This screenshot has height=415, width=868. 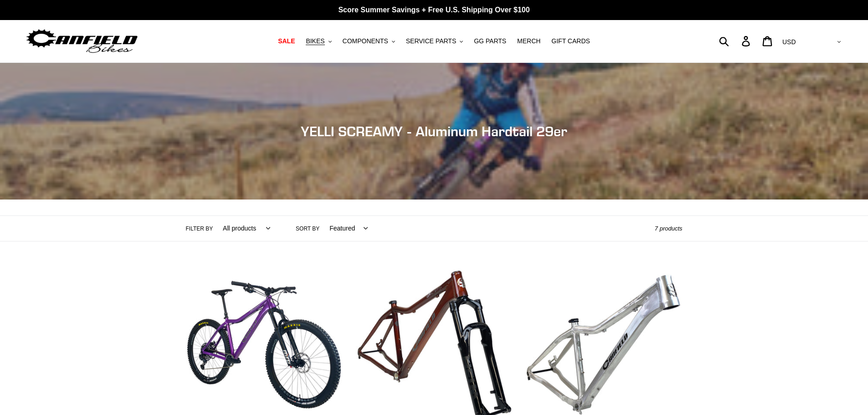 What do you see at coordinates (528, 41) in the screenshot?
I see `span: MERCH` at bounding box center [528, 41].